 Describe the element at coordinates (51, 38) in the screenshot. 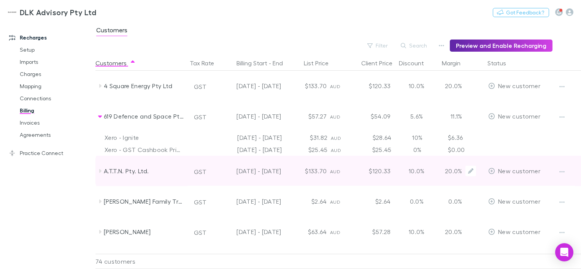

I see `a: Recharges` at that location.